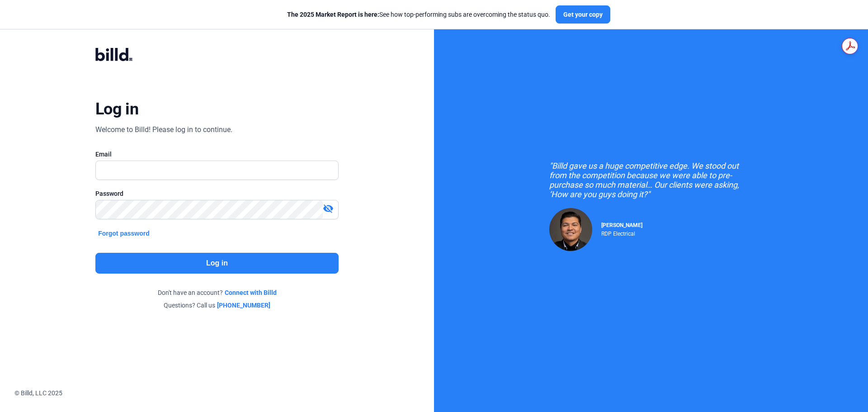  I want to click on a: Connect with Billd, so click(250, 293).